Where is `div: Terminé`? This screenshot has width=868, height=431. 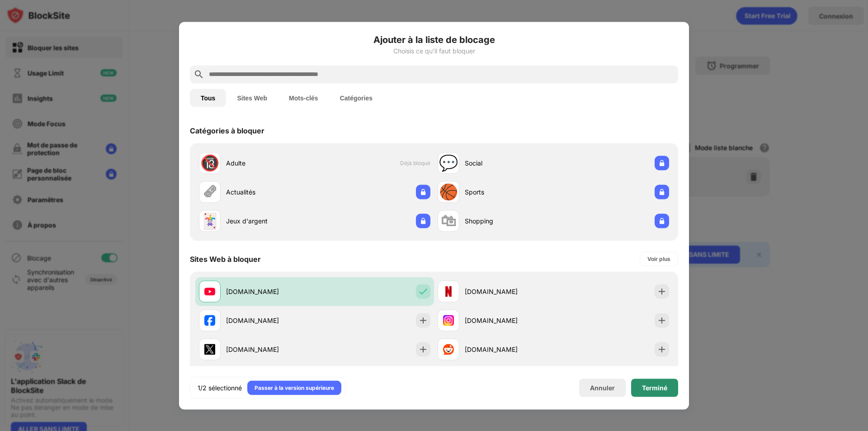
div: Terminé is located at coordinates (655, 387).